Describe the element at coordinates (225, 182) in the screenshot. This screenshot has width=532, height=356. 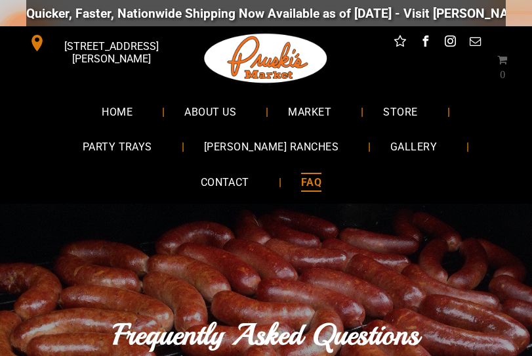
I see `a: CONTACT` at that location.